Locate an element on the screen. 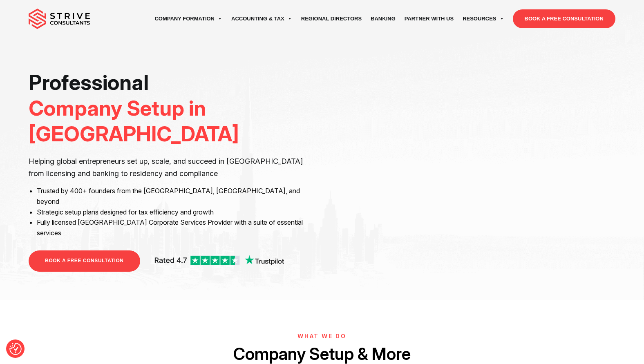  h1: Professional is located at coordinates (172, 108).